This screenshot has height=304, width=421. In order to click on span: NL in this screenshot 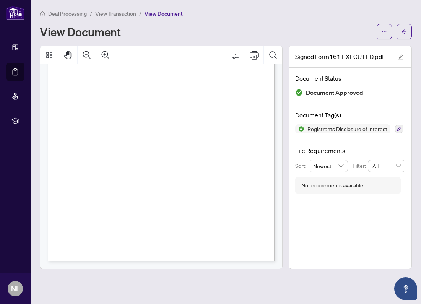, I will do `click(15, 288)`.